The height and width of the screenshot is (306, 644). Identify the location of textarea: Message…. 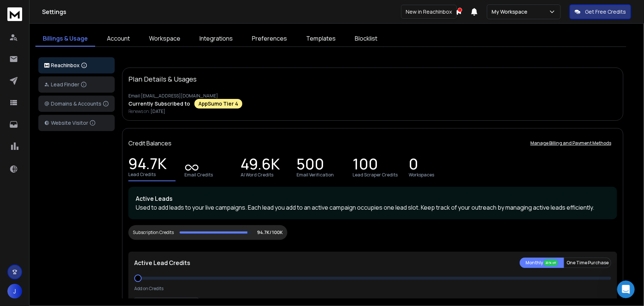
(73, 232).